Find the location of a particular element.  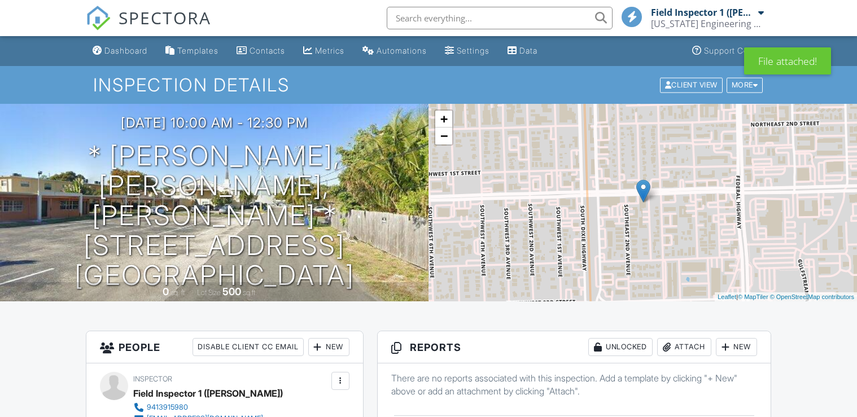

a: Automations (Basic) is located at coordinates (394, 51).